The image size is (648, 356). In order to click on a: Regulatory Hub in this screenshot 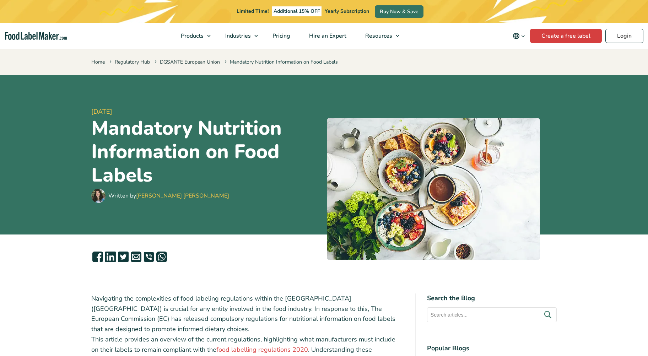, I will do `click(132, 62)`.